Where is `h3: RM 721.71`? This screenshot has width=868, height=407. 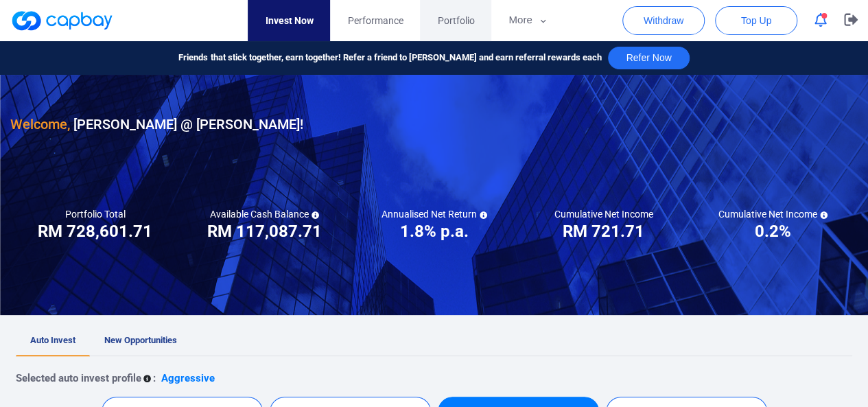 h3: RM 721.71 is located at coordinates (603, 232).